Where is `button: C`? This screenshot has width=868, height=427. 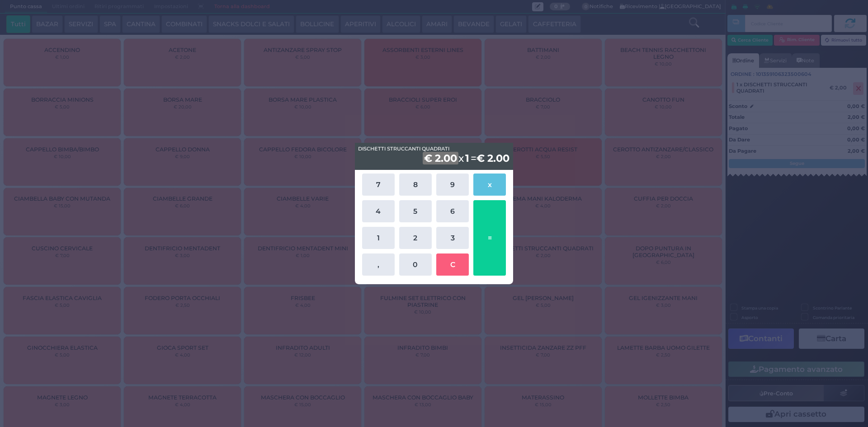 button: C is located at coordinates (453, 264).